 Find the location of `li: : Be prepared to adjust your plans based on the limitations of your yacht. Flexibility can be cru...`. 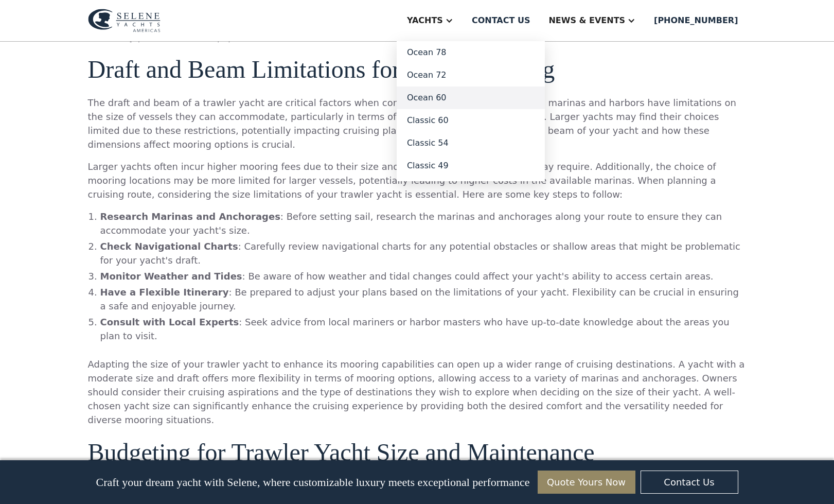

li: : Be prepared to adjust your plans based on the limitations of your yacht. Flexibility can be cru... is located at coordinates (424, 299).